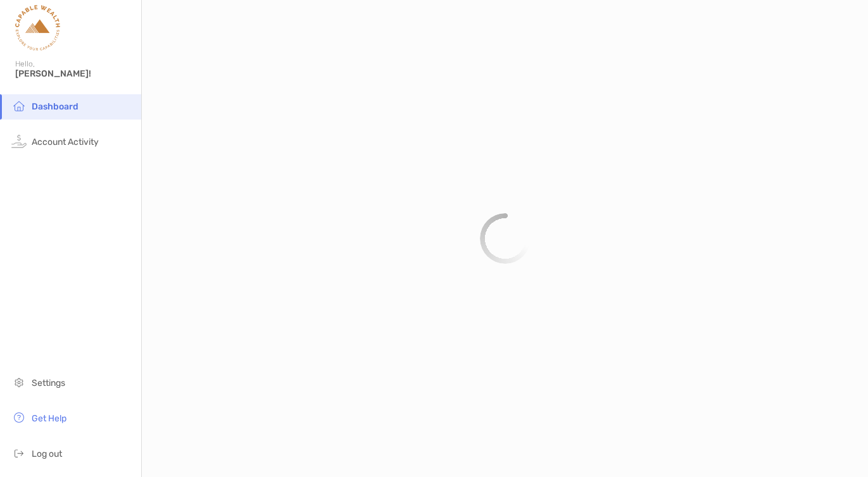 This screenshot has width=868, height=477. Describe the element at coordinates (19, 382) in the screenshot. I see `img: settings icon` at that location.